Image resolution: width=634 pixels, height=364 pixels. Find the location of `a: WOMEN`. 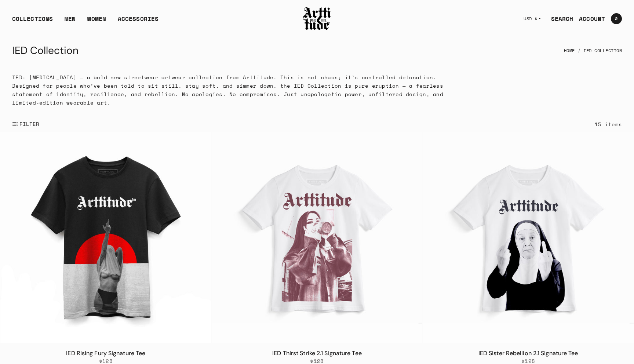

a: WOMEN is located at coordinates (97, 21).